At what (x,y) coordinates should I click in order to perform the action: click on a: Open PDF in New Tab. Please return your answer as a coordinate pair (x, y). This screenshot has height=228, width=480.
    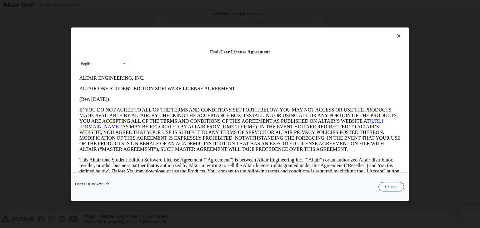
    Looking at the image, I should click on (92, 184).